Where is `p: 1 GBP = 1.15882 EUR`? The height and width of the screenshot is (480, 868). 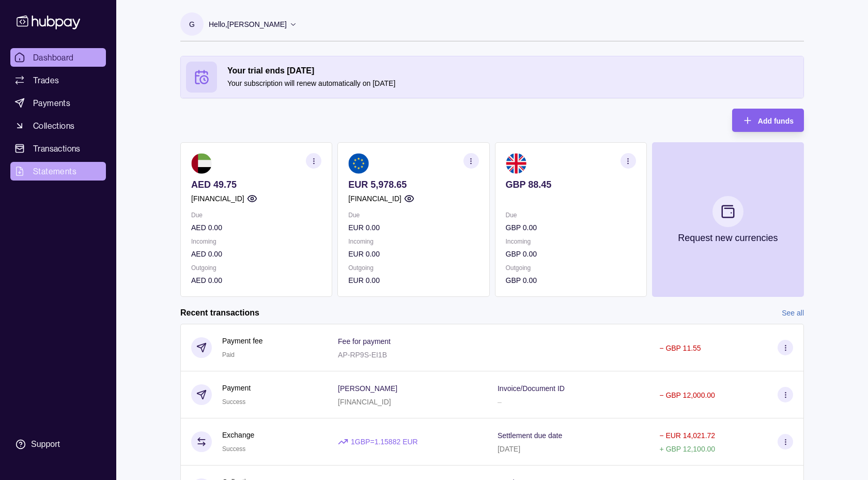 p: 1 GBP = 1.15882 EUR is located at coordinates (384, 441).